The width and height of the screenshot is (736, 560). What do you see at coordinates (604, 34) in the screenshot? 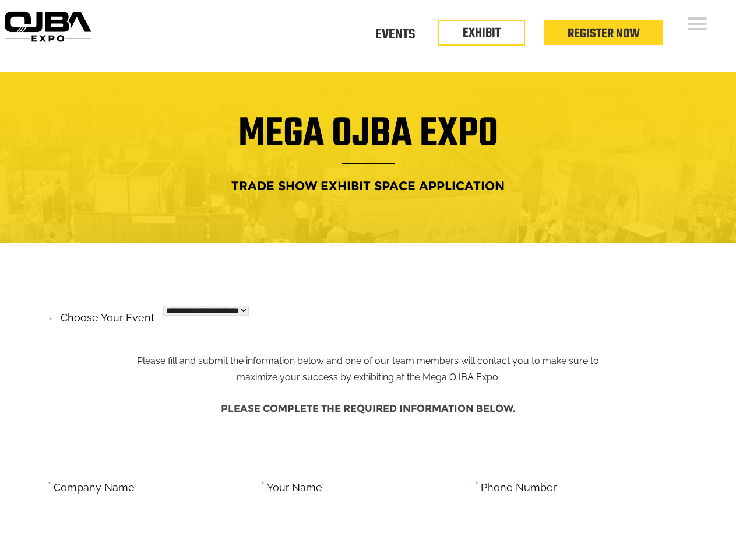
I see `a: Register Now` at bounding box center [604, 34].